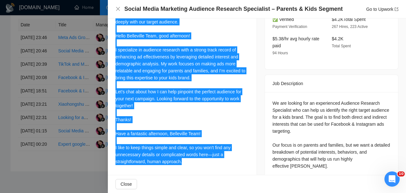 The width and height of the screenshot is (406, 193). Describe the element at coordinates (331, 83) in the screenshot. I see `div: Job Description` at that location.